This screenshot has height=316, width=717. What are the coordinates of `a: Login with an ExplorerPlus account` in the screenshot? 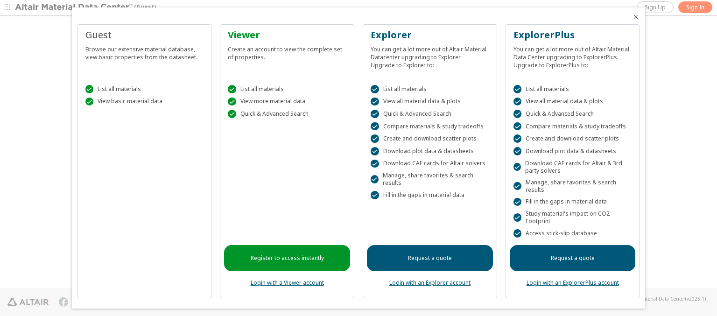 It's located at (573, 282).